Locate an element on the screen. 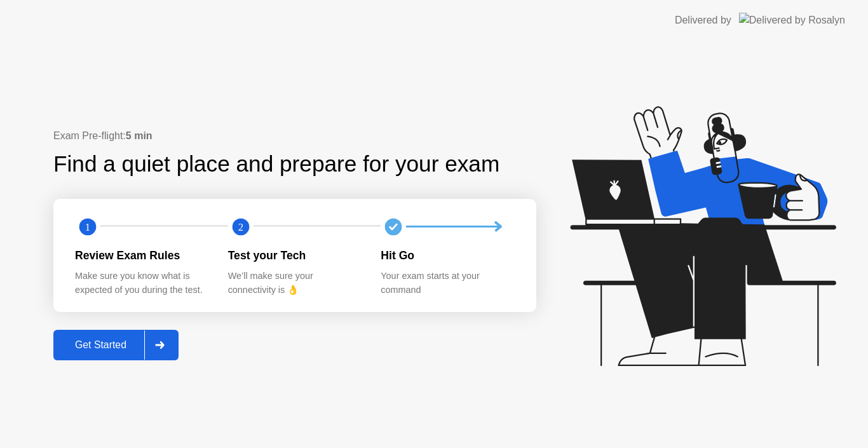 The height and width of the screenshot is (448, 868). div: Your exam starts at your command is located at coordinates (446, 283).